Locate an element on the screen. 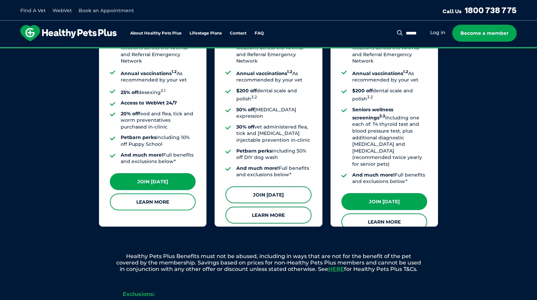  strong: Access to WebVet 24/7 is located at coordinates (149, 103).